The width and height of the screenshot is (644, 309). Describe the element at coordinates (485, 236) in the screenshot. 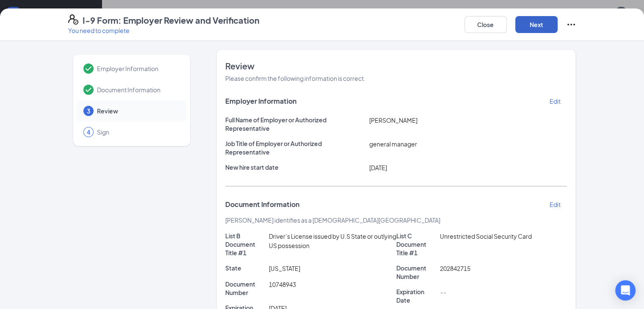

I see `span: Unrestricted Social Security Card` at that location.